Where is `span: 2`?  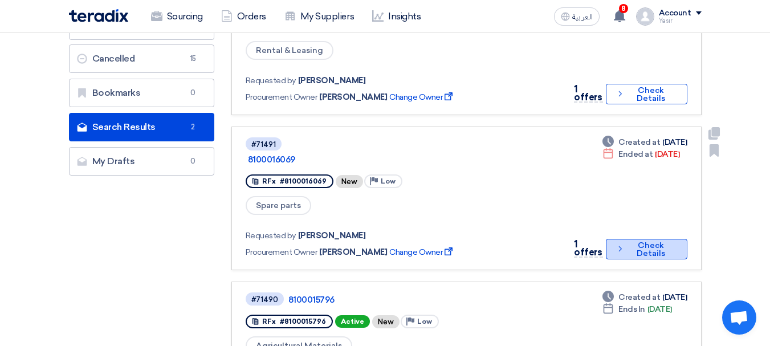
span: 2 is located at coordinates (193, 127).